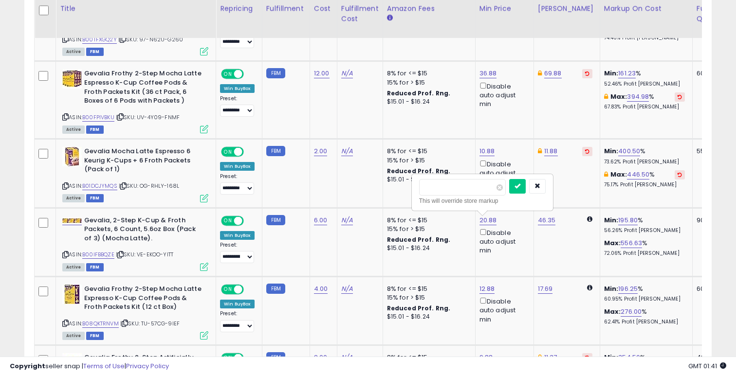 The image size is (736, 376). What do you see at coordinates (143, 299) in the screenshot?
I see `b: Gevalia Frothy 2-Step Mocha Latte Expresso K-Cup Coffee Pods & Froth Packets Kit (12 ct Box)` at bounding box center [143, 299].